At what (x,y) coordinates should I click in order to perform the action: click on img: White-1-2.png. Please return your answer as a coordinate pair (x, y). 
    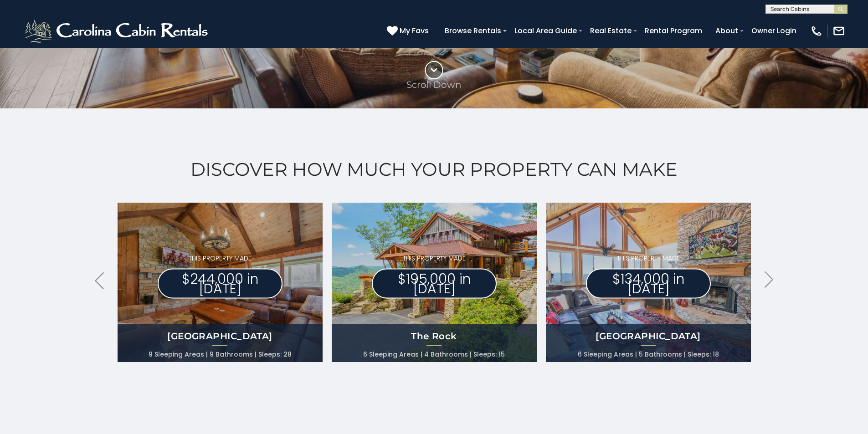
    Looking at the image, I should click on (117, 31).